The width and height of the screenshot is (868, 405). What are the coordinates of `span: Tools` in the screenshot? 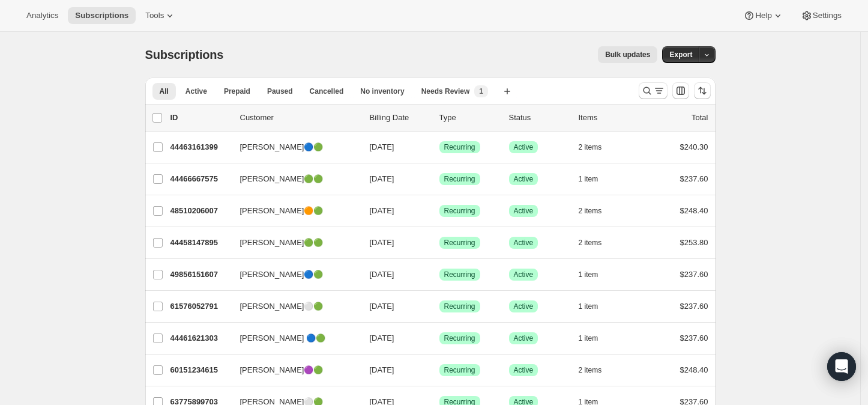 It's located at (154, 16).